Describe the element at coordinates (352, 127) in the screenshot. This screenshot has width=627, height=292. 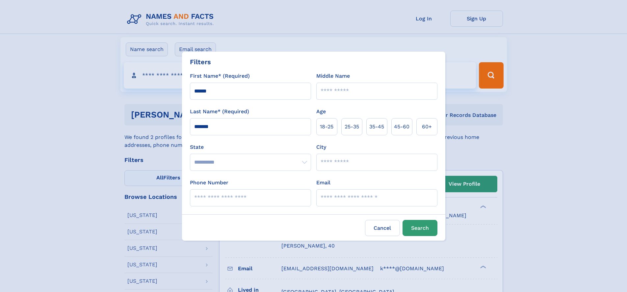
I see `span: 25‑35` at that location.